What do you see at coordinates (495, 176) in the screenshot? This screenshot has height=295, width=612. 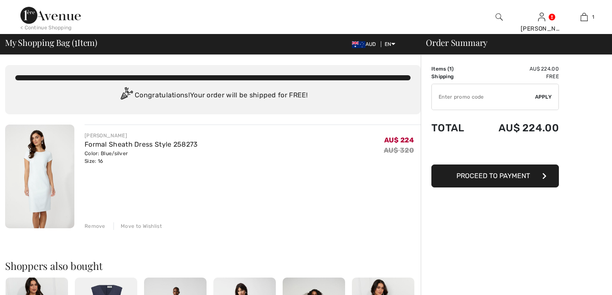 I see `button: Proceed to Payment` at bounding box center [495, 176].